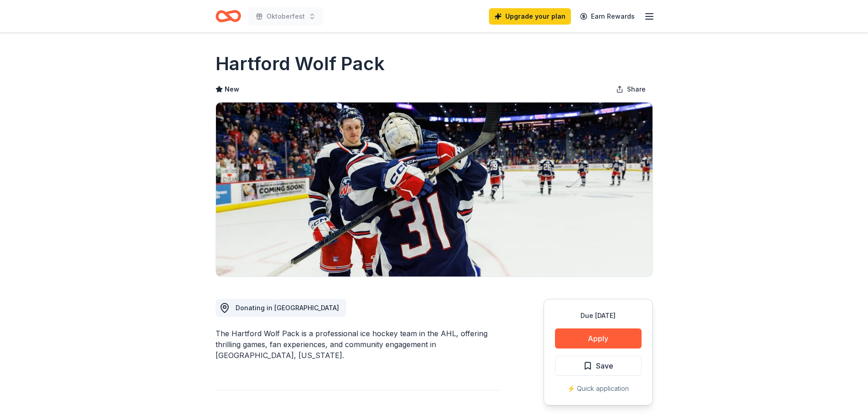 Image resolution: width=868 pixels, height=415 pixels. Describe the element at coordinates (228, 16) in the screenshot. I see `a: Home` at that location.